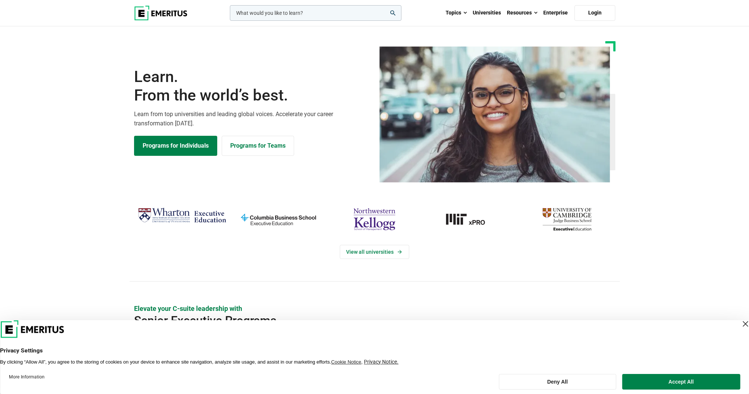 The image size is (749, 394). What do you see at coordinates (374, 220) in the screenshot?
I see `a: northwestern-kellogg` at bounding box center [374, 220].